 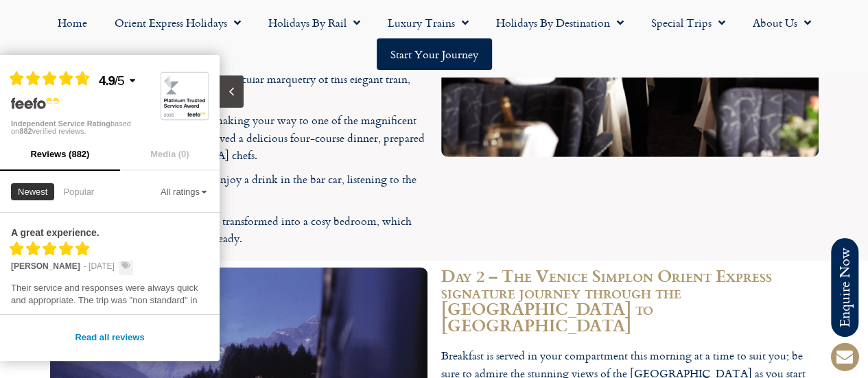 What do you see at coordinates (239, 188) in the screenshot?
I see `p: Following dinner you may wish to enjoy a drink in the bar car, listening to the sound of the baby...` at bounding box center [239, 188].